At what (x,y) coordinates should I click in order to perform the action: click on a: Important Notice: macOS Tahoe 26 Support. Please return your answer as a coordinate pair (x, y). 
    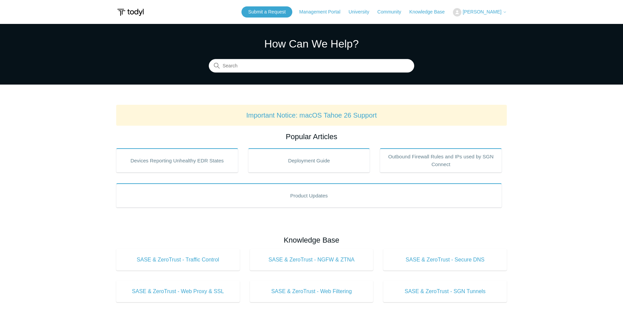
    Looking at the image, I should click on (312, 115).